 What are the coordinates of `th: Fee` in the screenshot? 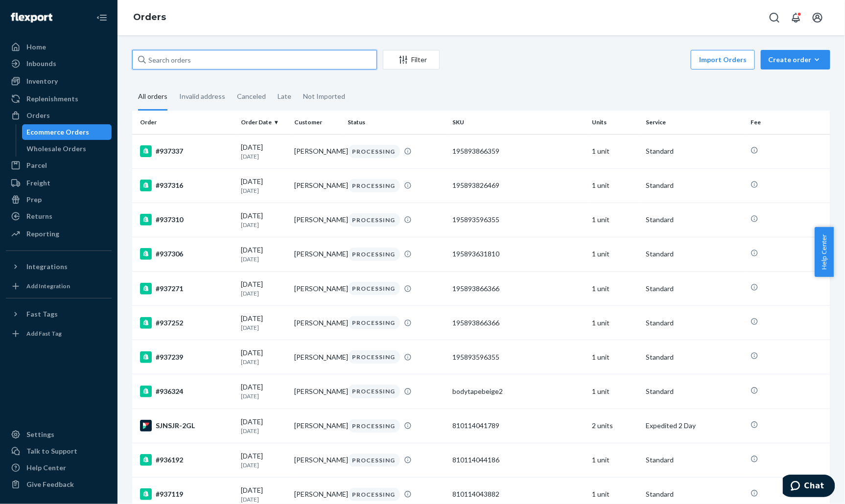 It's located at (788, 122).